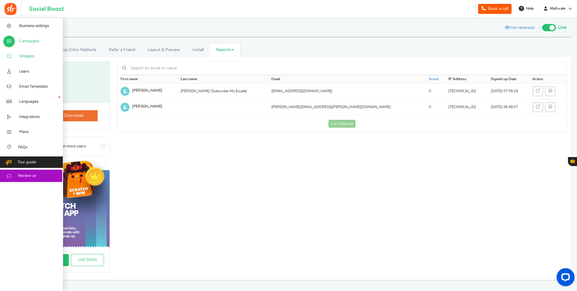 Image resolution: width=577 pixels, height=291 pixels. What do you see at coordinates (526, 8) in the screenshot?
I see `a: Help` at bounding box center [526, 8].